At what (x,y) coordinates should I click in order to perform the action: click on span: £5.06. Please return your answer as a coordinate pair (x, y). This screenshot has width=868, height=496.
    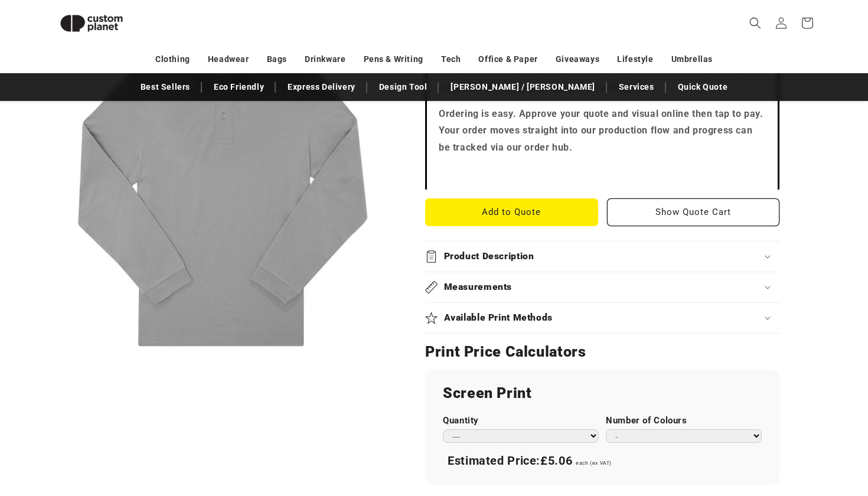
    Looking at the image, I should click on (556, 461).